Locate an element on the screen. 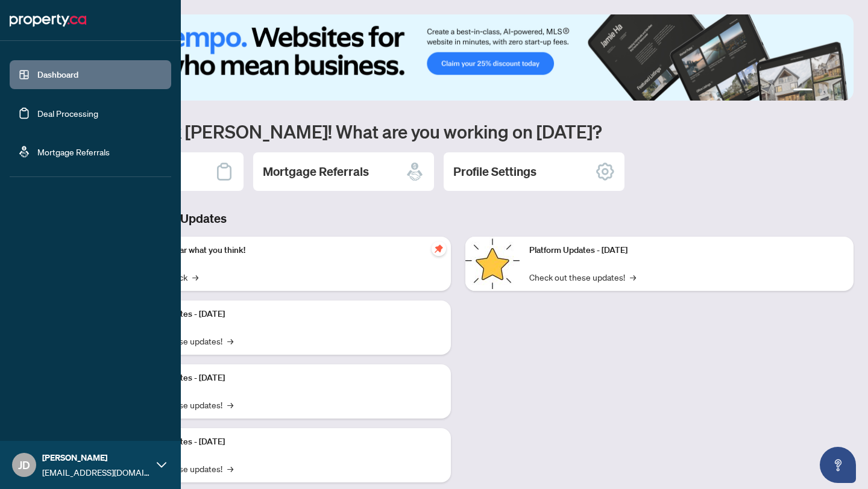  a: Mortgage Referrals is located at coordinates (73, 152).